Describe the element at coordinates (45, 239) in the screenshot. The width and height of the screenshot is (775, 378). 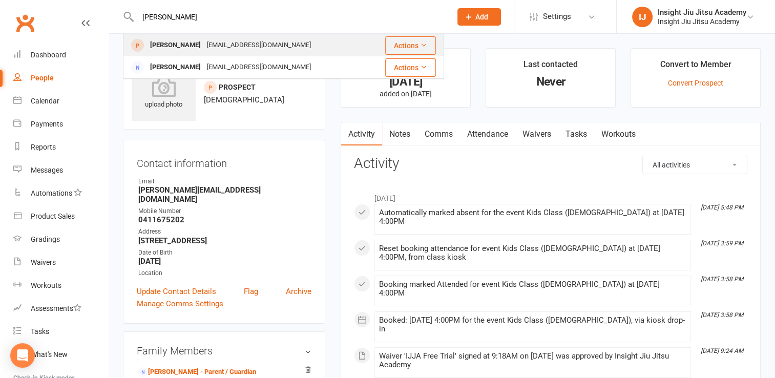
I see `div: Gradings` at that location.